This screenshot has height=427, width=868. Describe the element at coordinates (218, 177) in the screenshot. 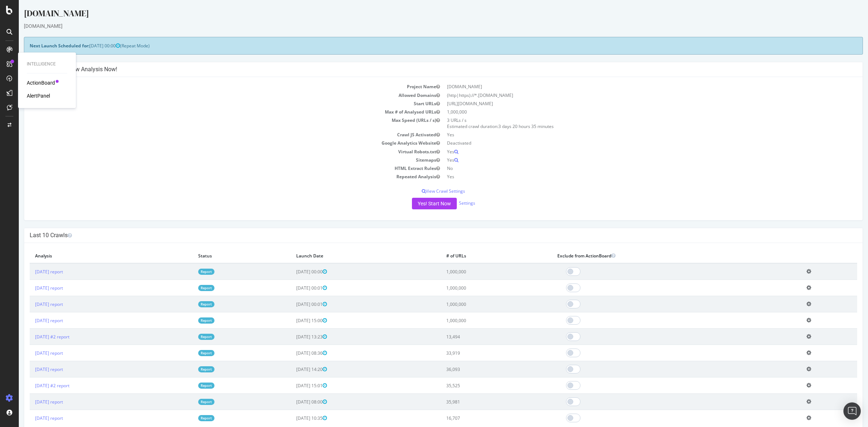

I see `td: Repeated Analysis` at that location.